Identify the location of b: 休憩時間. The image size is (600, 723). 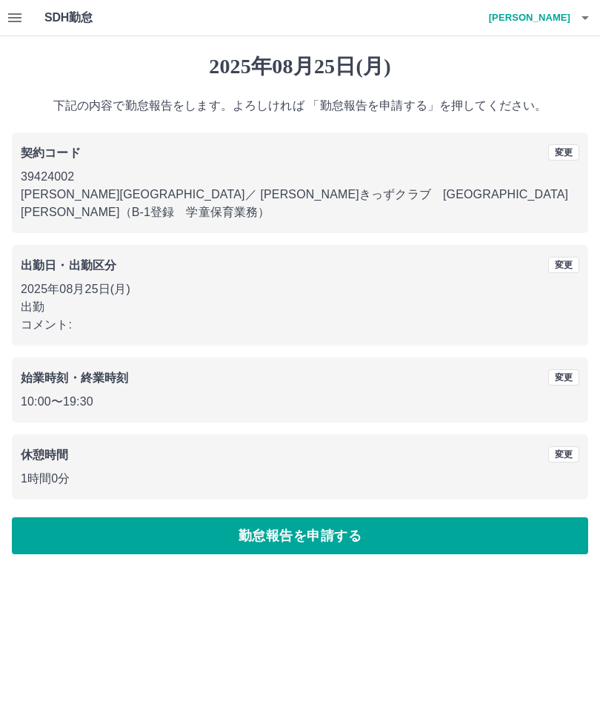
(44, 454).